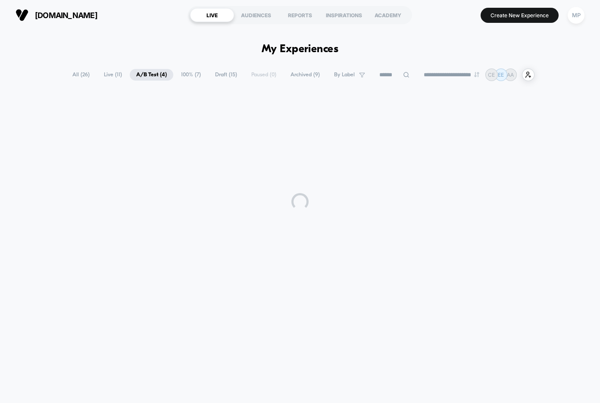 The width and height of the screenshot is (600, 403). I want to click on span: Archived ( 9 ), so click(305, 75).